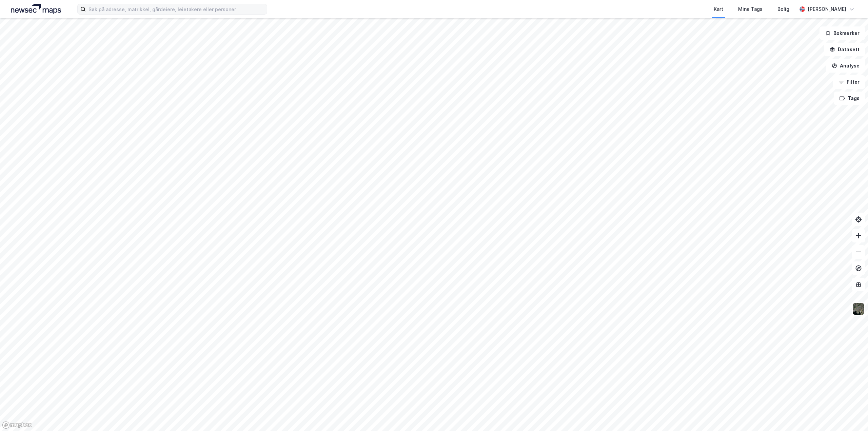  I want to click on button: Analyse, so click(845, 66).